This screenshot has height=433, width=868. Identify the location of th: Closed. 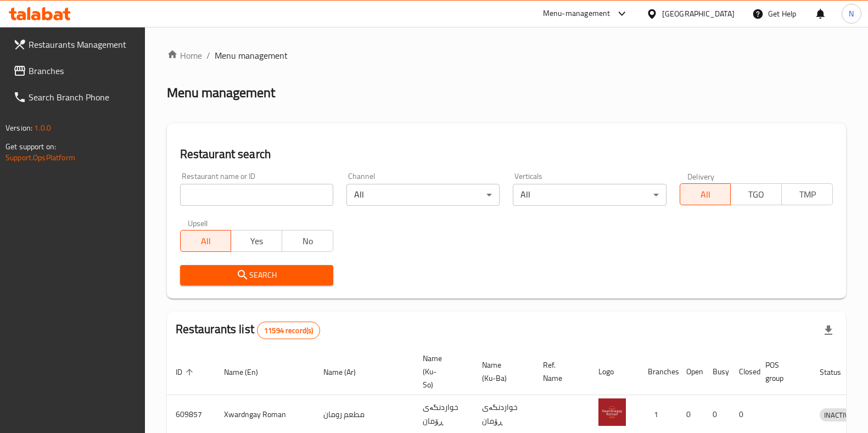
(743, 372).